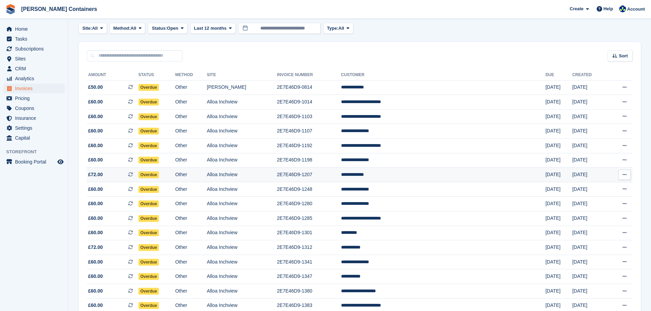 This screenshot has height=311, width=651. What do you see at coordinates (11, 9) in the screenshot?
I see `img: stora-icon-8386f47178a22dfd0bd8f6a31ec36ba5ce8667c1dd55bd0f319d3a0aa187defe.svg` at bounding box center [11, 9].